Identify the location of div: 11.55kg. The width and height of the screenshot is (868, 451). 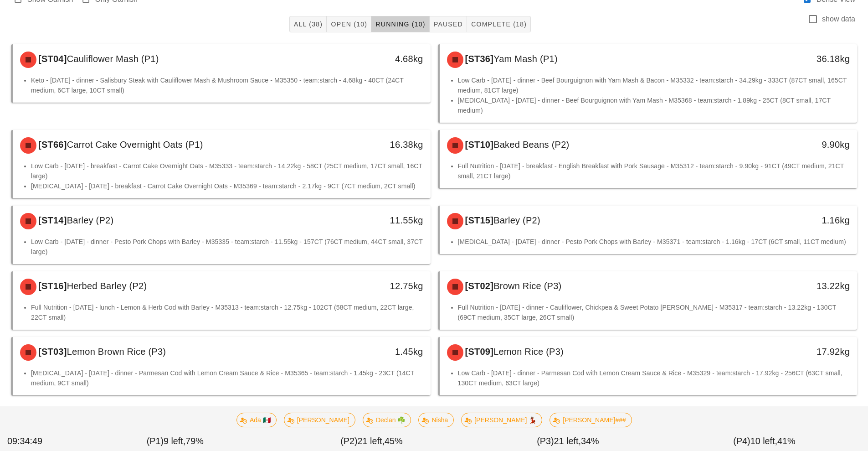
(376, 220).